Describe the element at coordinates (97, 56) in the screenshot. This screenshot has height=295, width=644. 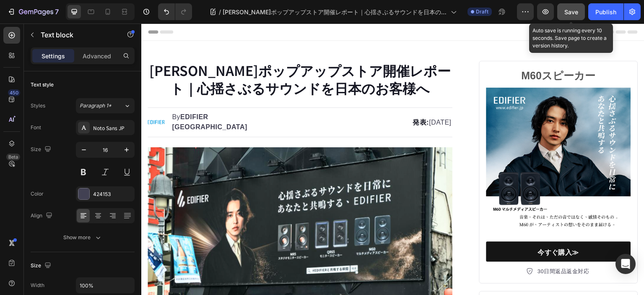
I see `p: Advanced` at that location.